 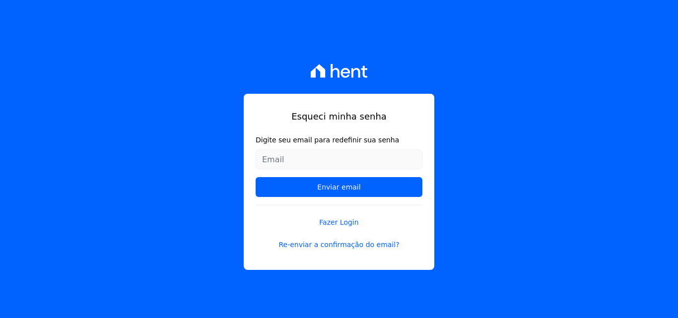 What do you see at coordinates (339, 187) in the screenshot?
I see `input: Enviar email` at bounding box center [339, 187].